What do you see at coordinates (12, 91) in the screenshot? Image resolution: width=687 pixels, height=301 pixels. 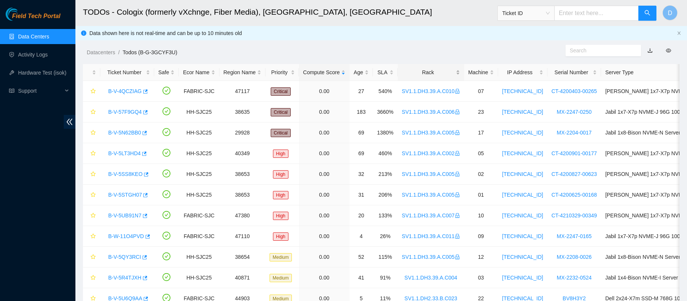 I see `span: read` at bounding box center [12, 91].